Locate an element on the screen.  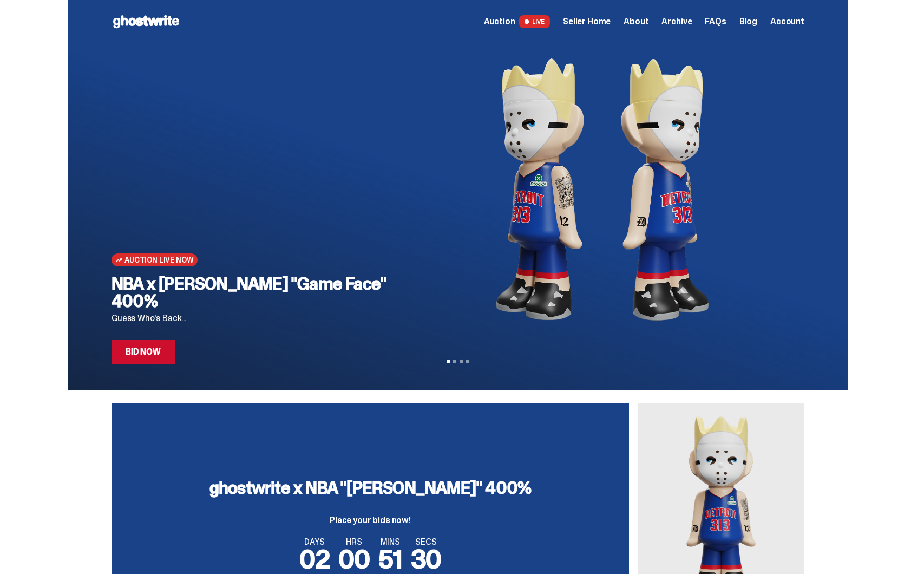
a: Seller Home is located at coordinates (587, 22).